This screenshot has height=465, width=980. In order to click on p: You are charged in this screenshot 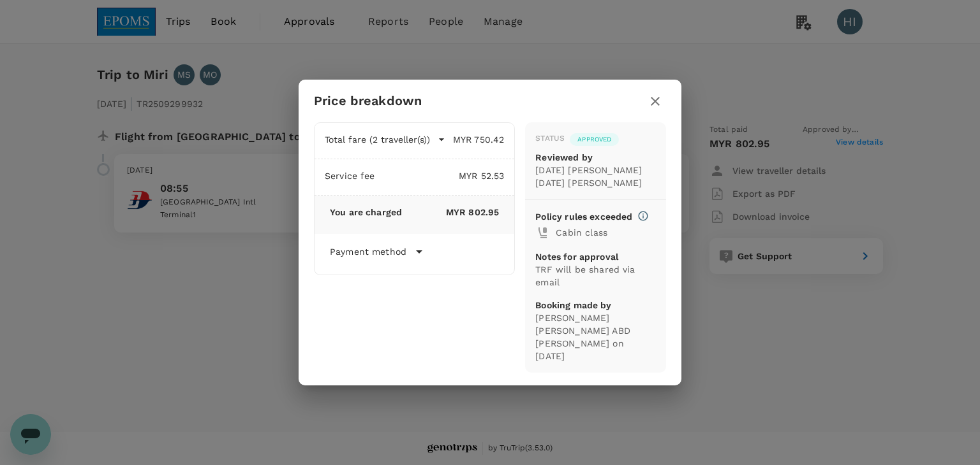, I will do `click(366, 212)`.